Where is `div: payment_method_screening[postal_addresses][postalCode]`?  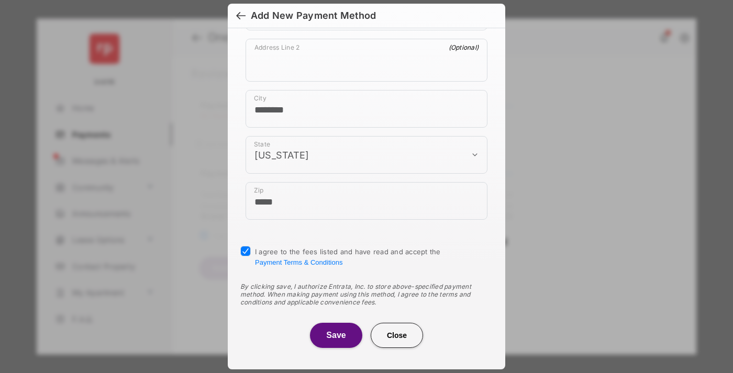 div: payment_method_screening[postal_addresses][postalCode] is located at coordinates (366, 201).